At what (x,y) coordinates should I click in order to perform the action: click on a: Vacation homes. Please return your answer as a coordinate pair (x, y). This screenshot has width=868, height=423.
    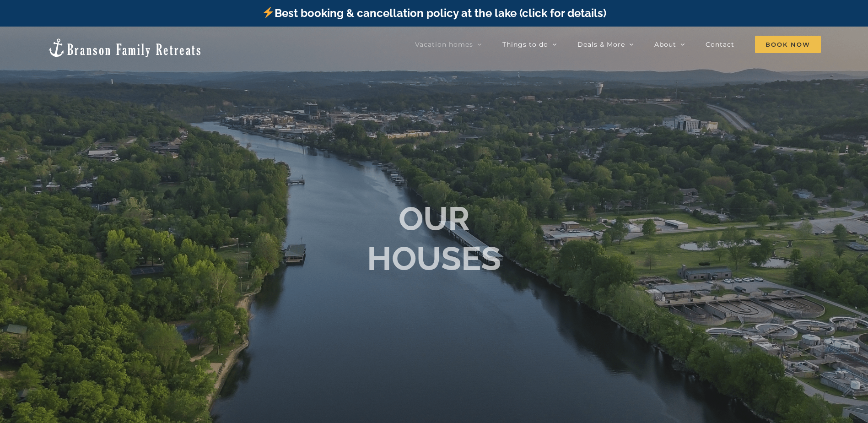
    Looking at the image, I should click on (448, 45).